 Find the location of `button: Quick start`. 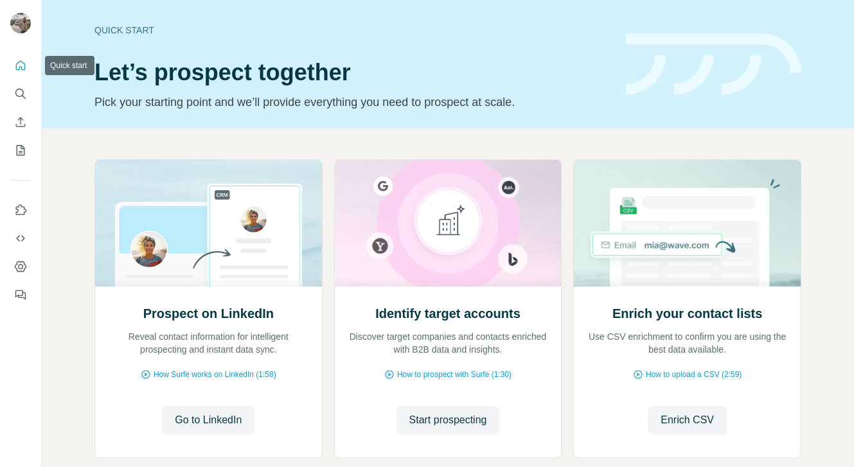

button: Quick start is located at coordinates (21, 66).